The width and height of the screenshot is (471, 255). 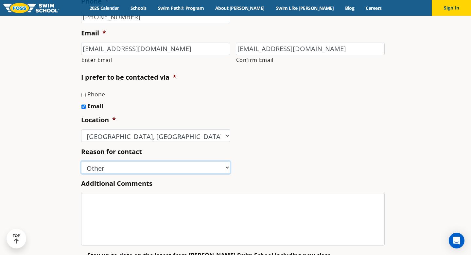 I want to click on div: TOP, so click(x=16, y=238).